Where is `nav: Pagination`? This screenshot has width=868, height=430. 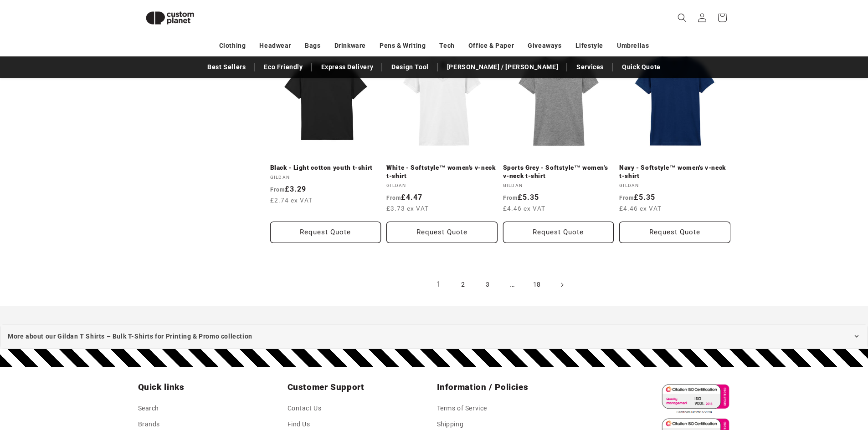
nav: Pagination is located at coordinates (500, 285).